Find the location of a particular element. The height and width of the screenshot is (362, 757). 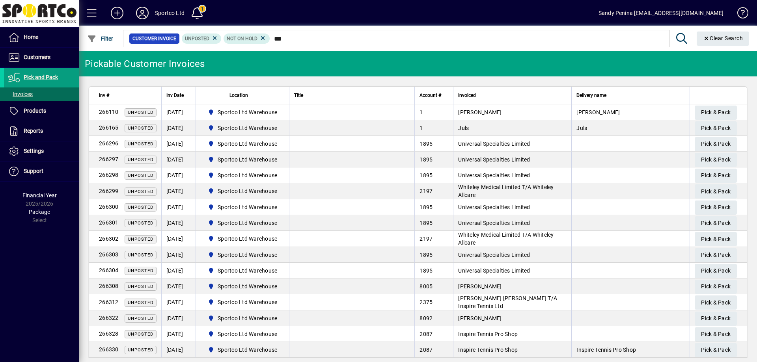

span: 266110 is located at coordinates (109, 112).